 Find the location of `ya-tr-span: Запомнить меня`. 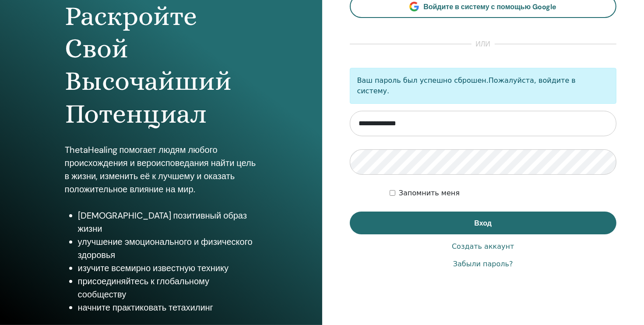

ya-tr-span: Запомнить меня is located at coordinates (429, 193).